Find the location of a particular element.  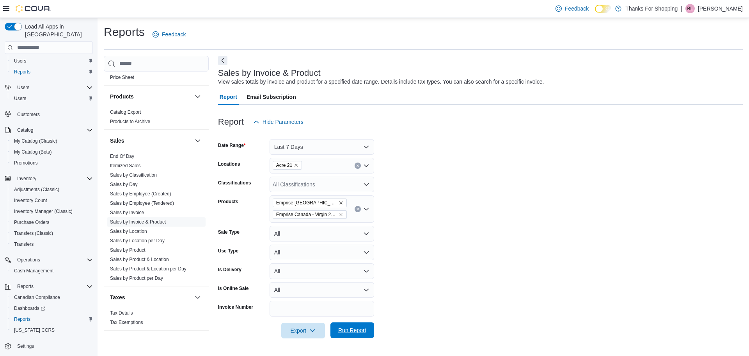

button: Remove Emprise Canada - Virgin 20mg CBD - Capsules - 30pk from selection in this group is located at coordinates (341, 214).